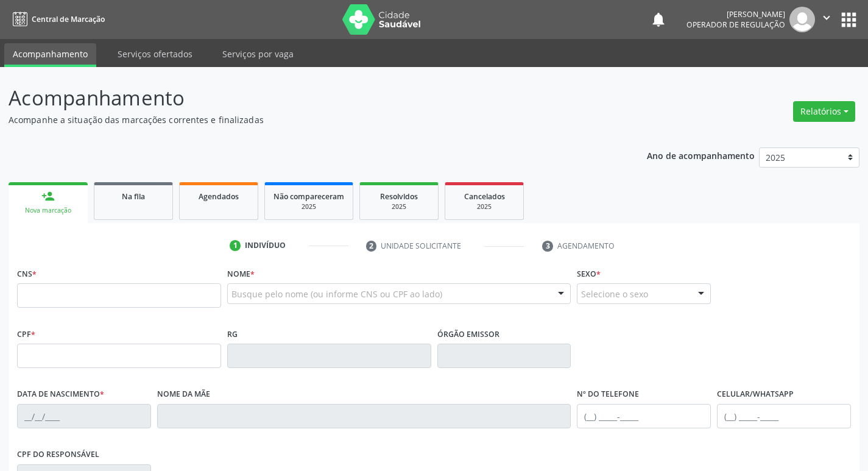 This screenshot has width=868, height=471. I want to click on p: Ano de acompanhamento, so click(701, 155).